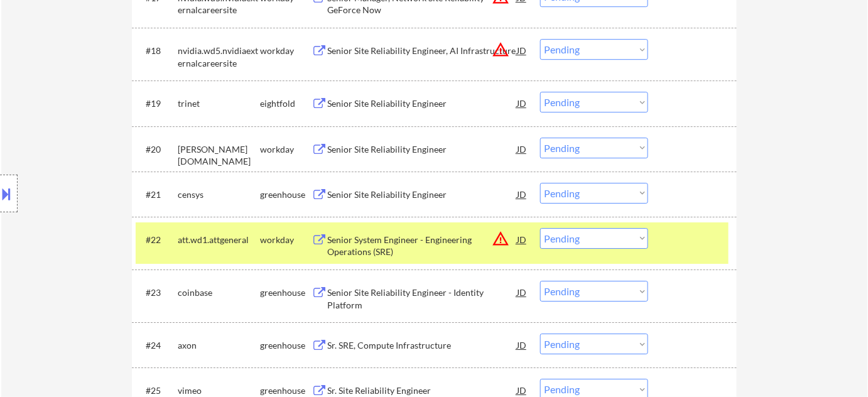 The image size is (868, 397). Describe the element at coordinates (219, 345) in the screenshot. I see `div: axon` at that location.